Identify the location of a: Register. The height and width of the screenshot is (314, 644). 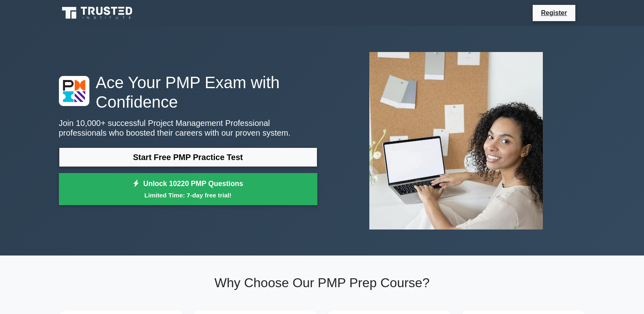
(553, 13).